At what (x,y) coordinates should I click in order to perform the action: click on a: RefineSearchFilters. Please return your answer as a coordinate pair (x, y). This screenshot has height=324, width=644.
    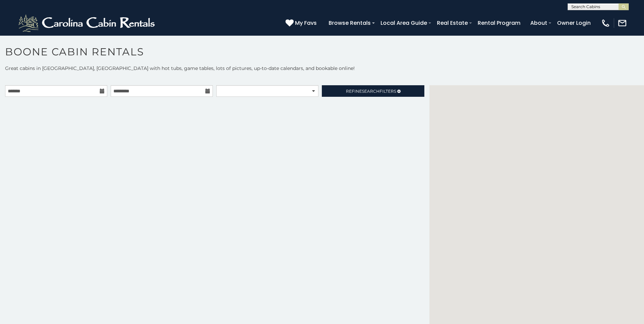
    Looking at the image, I should click on (372, 91).